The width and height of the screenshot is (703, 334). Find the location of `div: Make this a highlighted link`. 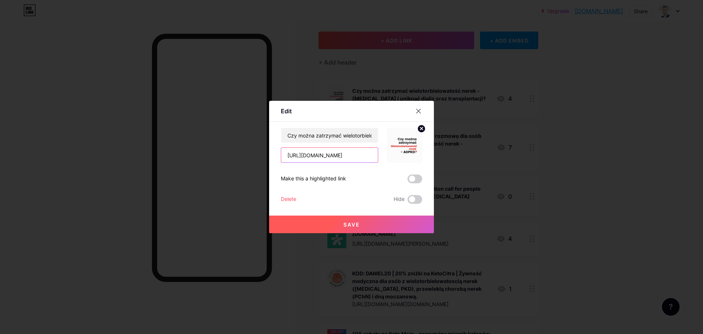

div: Make this a highlighted link is located at coordinates (314, 179).